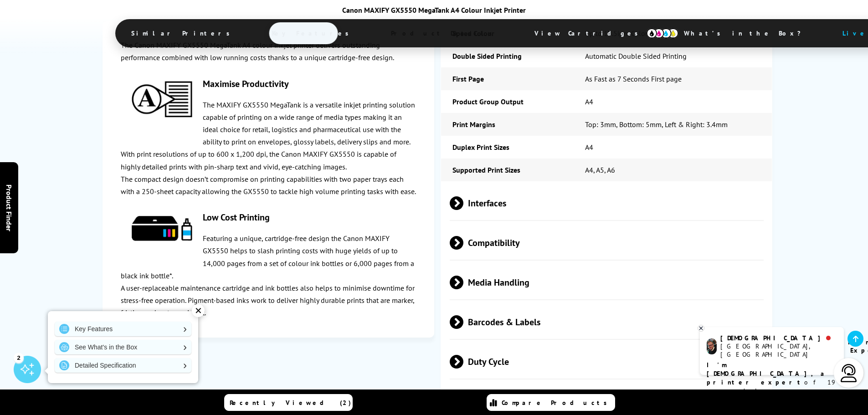 The image size is (868, 415). I want to click on span: Similar Printers, so click(183, 33).